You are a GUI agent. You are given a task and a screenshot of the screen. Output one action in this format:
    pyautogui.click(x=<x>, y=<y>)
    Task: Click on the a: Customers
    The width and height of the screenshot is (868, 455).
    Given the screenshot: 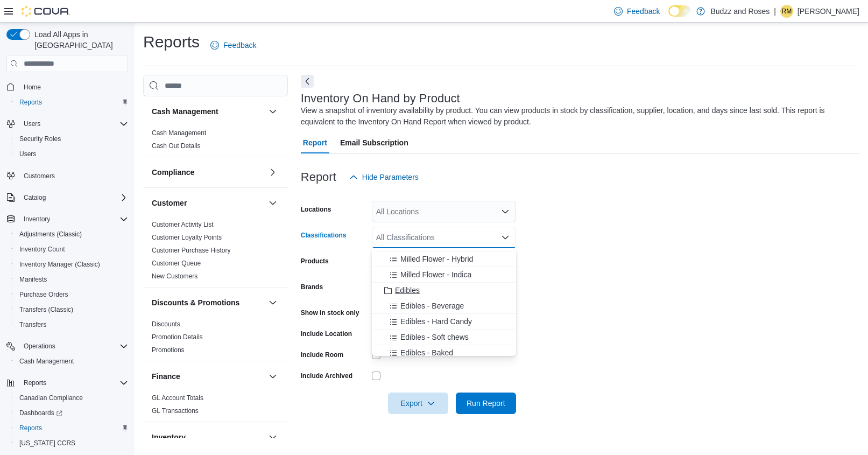 What is the action you would take?
    pyautogui.click(x=39, y=176)
    